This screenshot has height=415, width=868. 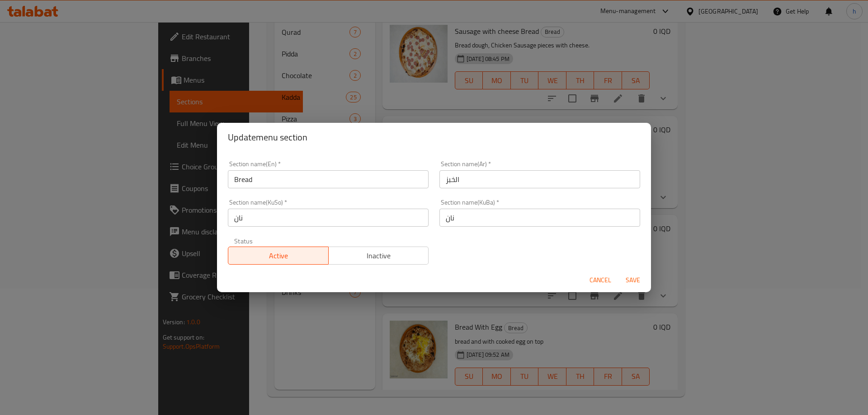 What do you see at coordinates (434, 138) in the screenshot?
I see `h2: Update menu section` at bounding box center [434, 138].